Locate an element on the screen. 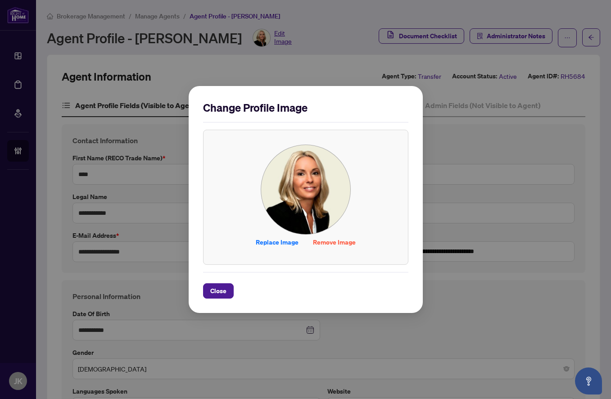 This screenshot has height=399, width=611. img: Profile Icon is located at coordinates (306, 190).